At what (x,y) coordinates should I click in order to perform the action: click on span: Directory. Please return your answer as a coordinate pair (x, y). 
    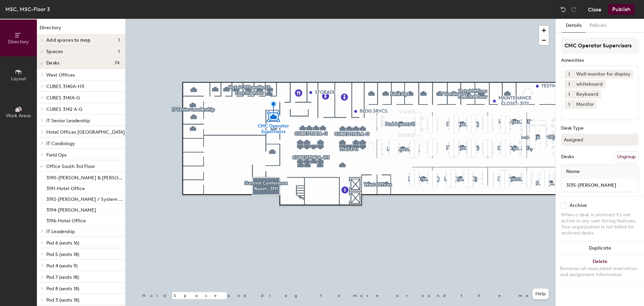
    Looking at the image, I should click on (18, 42).